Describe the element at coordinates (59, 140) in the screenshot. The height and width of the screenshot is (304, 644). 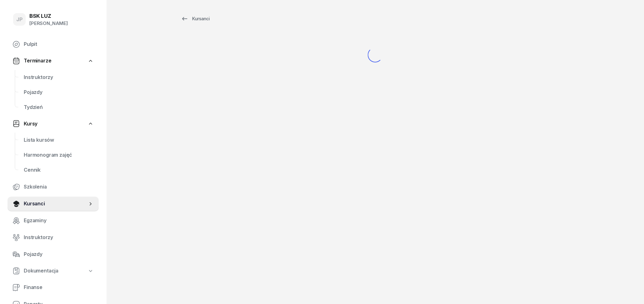
I see `span: Lista kursów` at that location.